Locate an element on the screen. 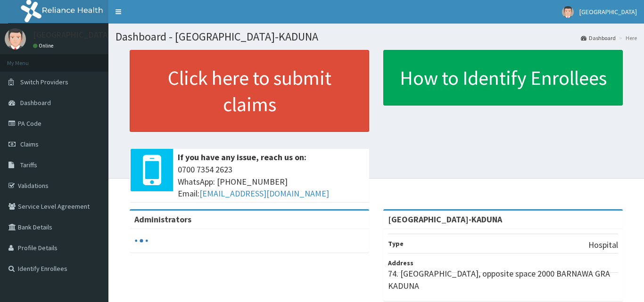  svg: audio-loading is located at coordinates (141, 241).